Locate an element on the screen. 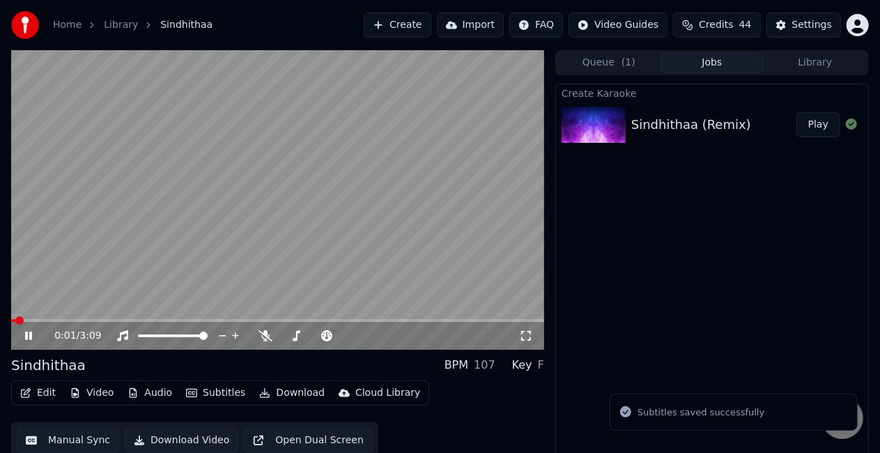 This screenshot has height=453, width=880. button: Credits44 is located at coordinates (716, 25).